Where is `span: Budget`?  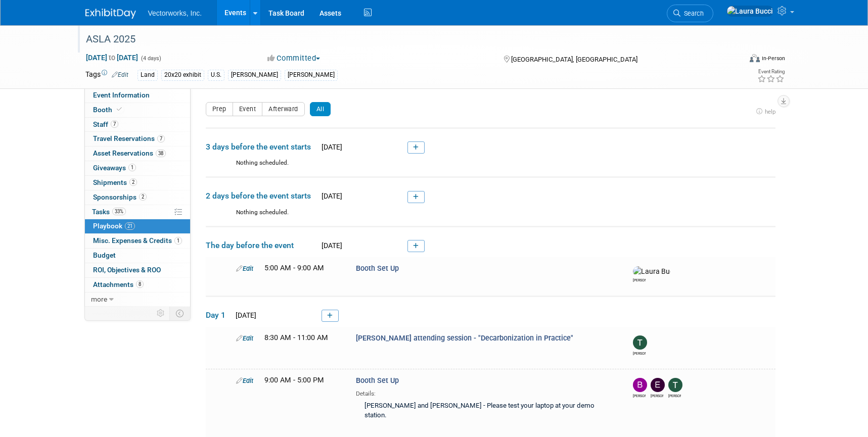
span: Budget is located at coordinates (104, 255).